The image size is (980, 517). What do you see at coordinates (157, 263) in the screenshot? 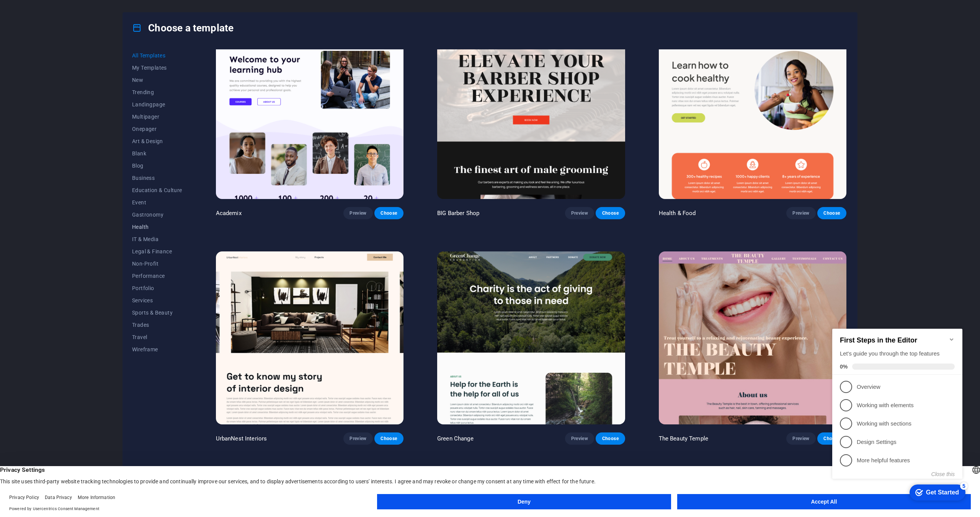
I see `span: Non-Profit` at bounding box center [157, 263].